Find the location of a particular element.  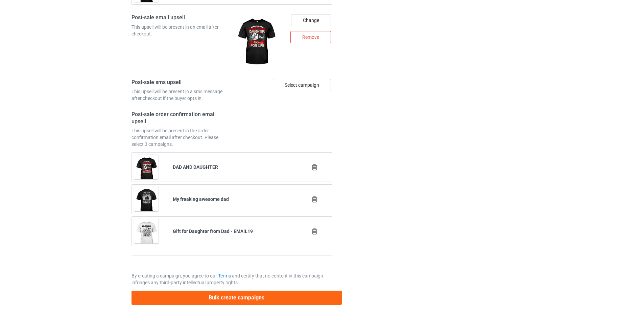

h4: Post-sale sms upsell is located at coordinates (181, 82).